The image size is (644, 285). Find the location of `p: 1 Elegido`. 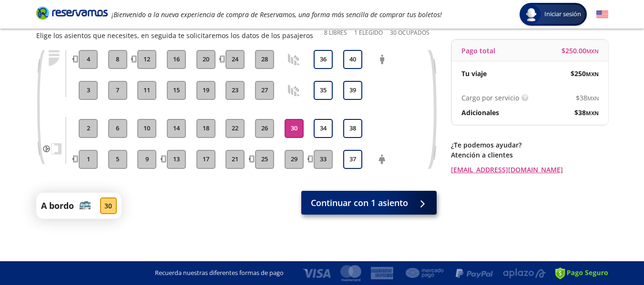

p: 1 Elegido is located at coordinates (368, 33).